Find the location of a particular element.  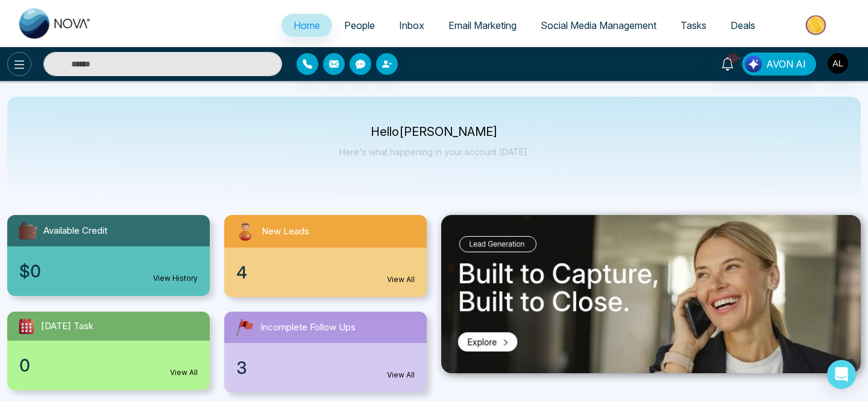

a: 10+ is located at coordinates (727, 63).